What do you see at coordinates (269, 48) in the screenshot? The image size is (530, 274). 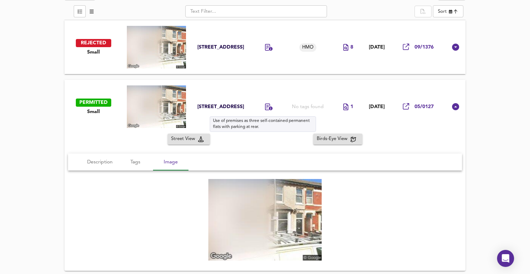 I see `div: Use of premises as a house in multiple occupation.` at bounding box center [269, 48].